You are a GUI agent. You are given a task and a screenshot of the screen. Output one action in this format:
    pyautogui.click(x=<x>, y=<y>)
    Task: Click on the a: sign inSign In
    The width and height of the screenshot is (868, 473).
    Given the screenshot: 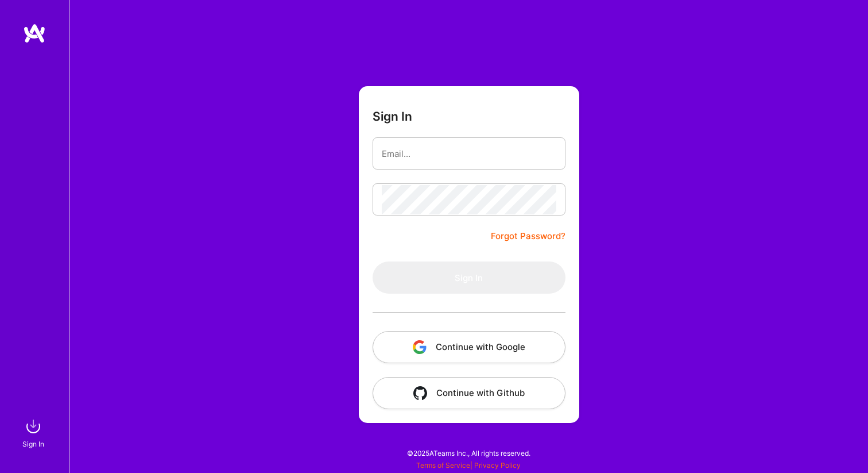 What is the action you would take?
    pyautogui.click(x=34, y=432)
    